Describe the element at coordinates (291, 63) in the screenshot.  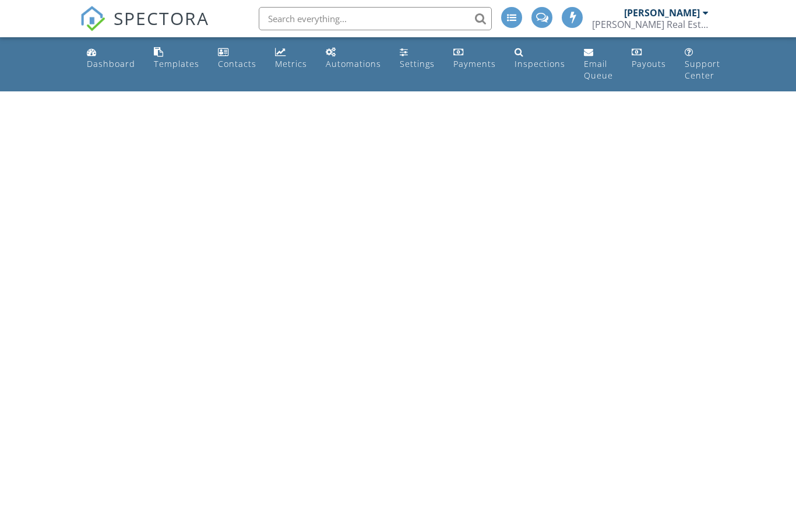
I see `div: Metrics` at that location.